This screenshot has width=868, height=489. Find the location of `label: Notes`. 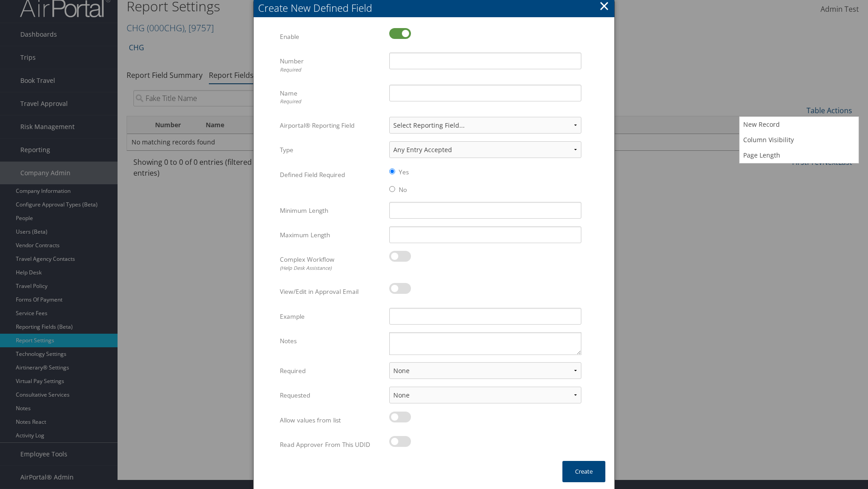

label: Notes is located at coordinates (331, 341).